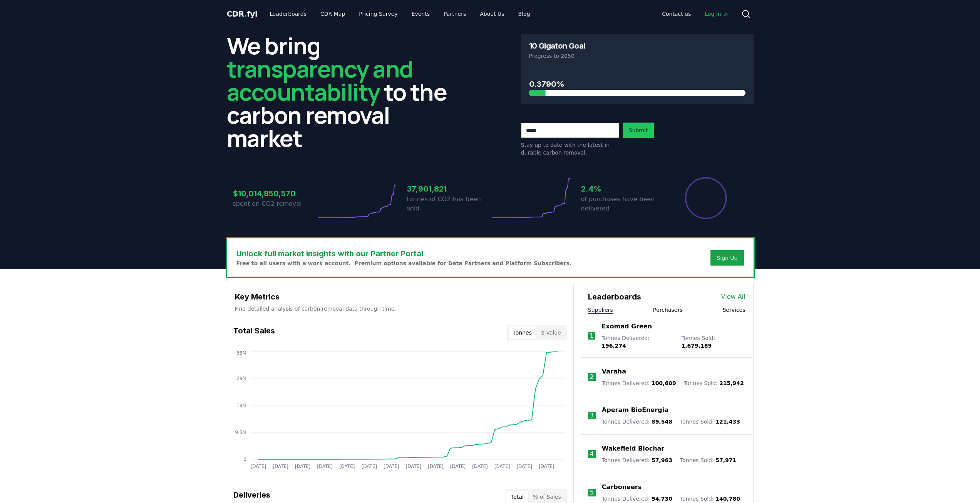 This screenshot has height=503, width=980. Describe the element at coordinates (240, 433) in the screenshot. I see `tspan: 9.5M` at that location.